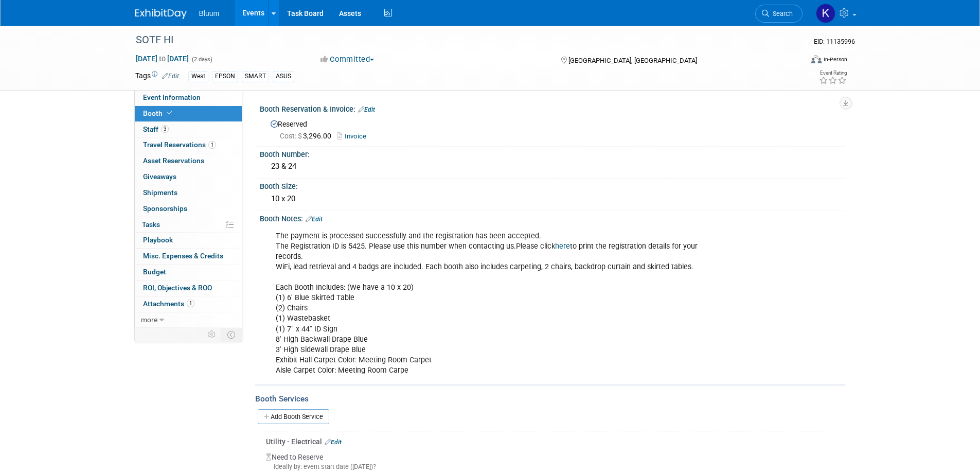 The image size is (980, 473). Describe the element at coordinates (552, 198) in the screenshot. I see `div: 10 x 20` at that location.